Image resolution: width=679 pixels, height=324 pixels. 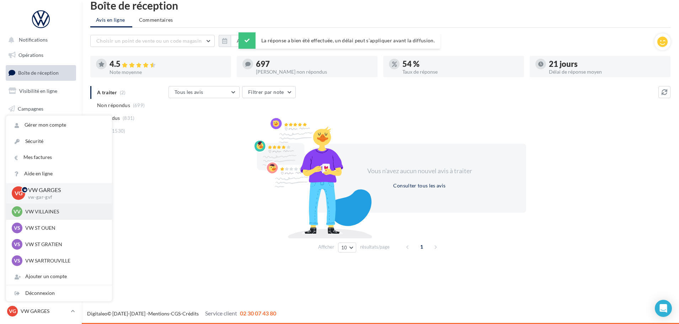 I want to click on span: Tous les avis, so click(x=189, y=92).